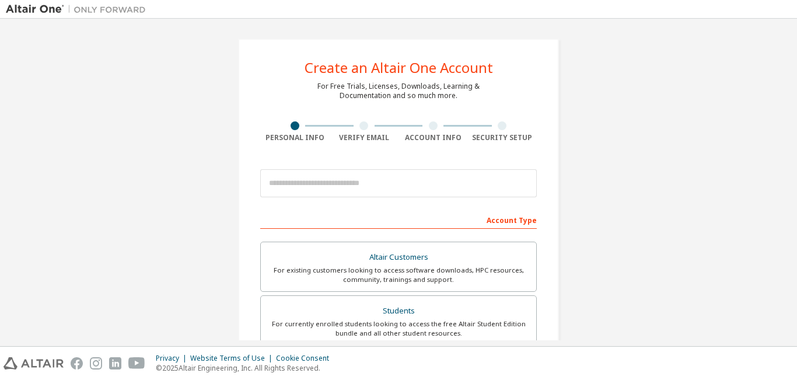  What do you see at coordinates (398, 311) in the screenshot?
I see `div: Students` at bounding box center [398, 311].